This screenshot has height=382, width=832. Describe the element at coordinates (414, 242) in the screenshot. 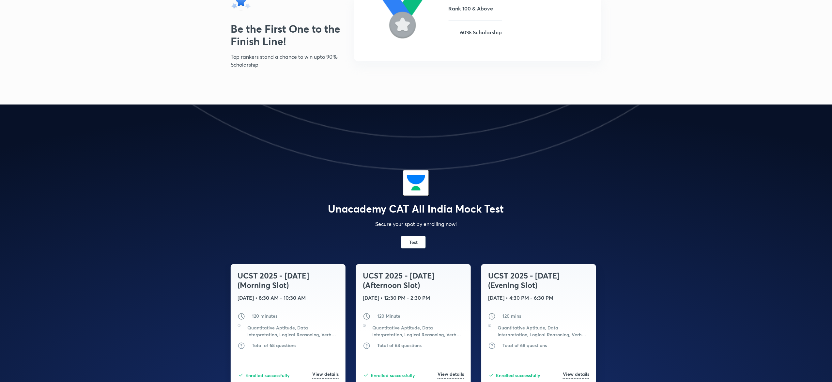

I see `h6: Test` at that location.